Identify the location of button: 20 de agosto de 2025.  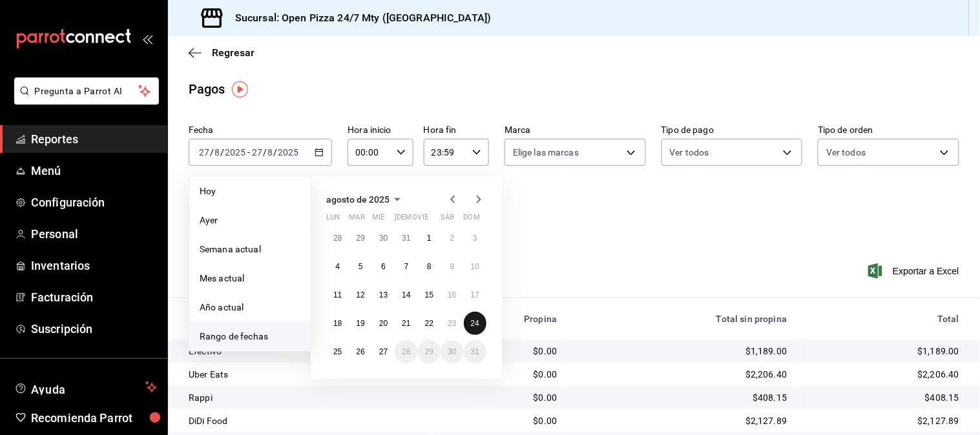
(383, 324).